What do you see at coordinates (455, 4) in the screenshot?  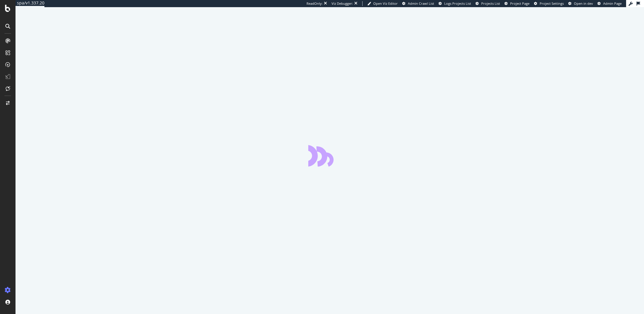 I see `a: Logs Projects List` at bounding box center [455, 4].